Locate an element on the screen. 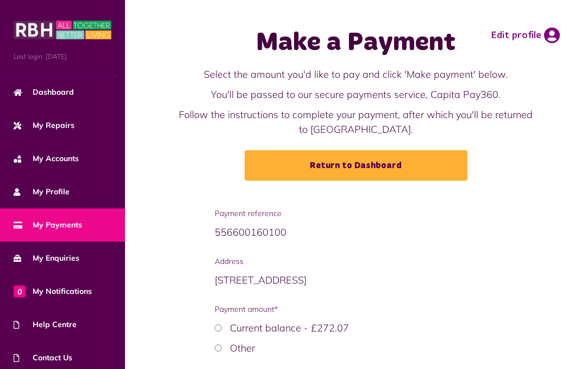 This screenshot has height=369, width=587. span: Dashboard is located at coordinates (43, 92).